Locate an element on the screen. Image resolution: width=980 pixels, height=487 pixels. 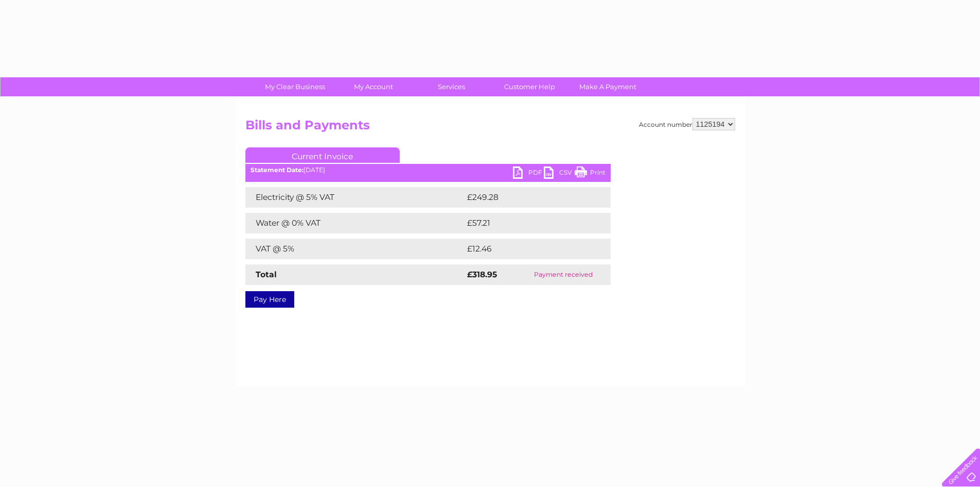
a: Services is located at coordinates (452, 87).